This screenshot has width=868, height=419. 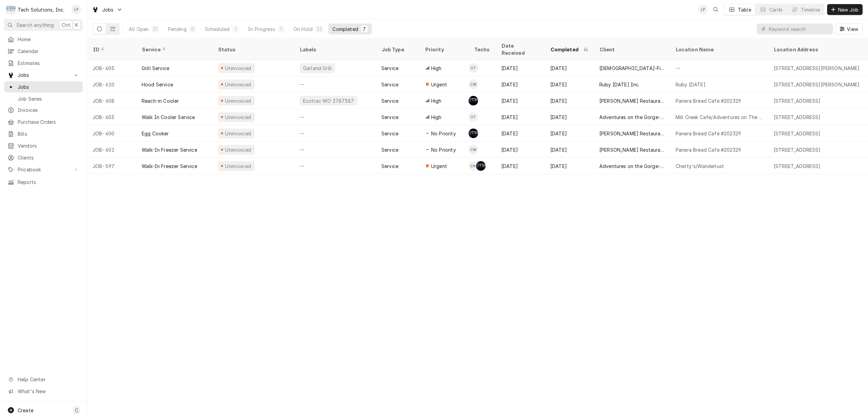 What do you see at coordinates (217, 29) in the screenshot?
I see `div: Scheduled` at bounding box center [217, 29].